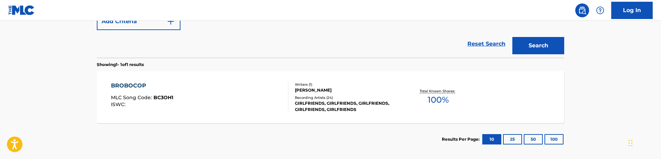  I want to click on div: BROBOCOP, so click(142, 86).